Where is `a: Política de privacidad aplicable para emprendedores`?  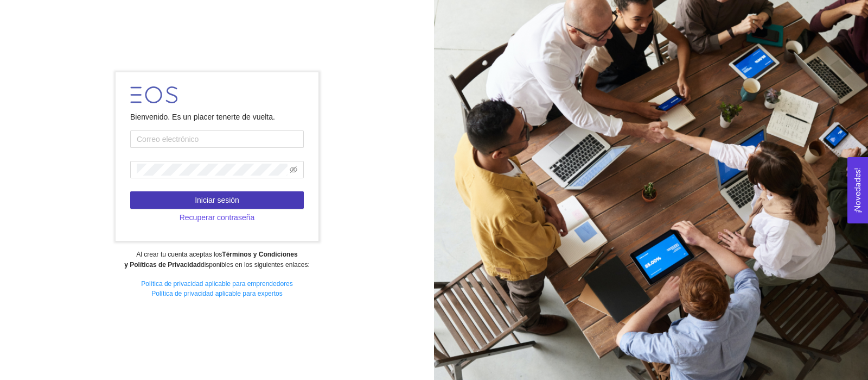
a: Política de privacidad aplicable para emprendedores is located at coordinates (217, 284).